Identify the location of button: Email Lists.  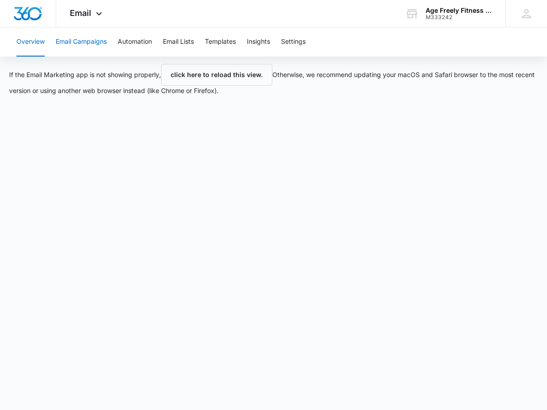
(178, 42).